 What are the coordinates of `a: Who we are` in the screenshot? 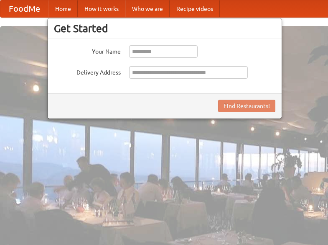 It's located at (148, 9).